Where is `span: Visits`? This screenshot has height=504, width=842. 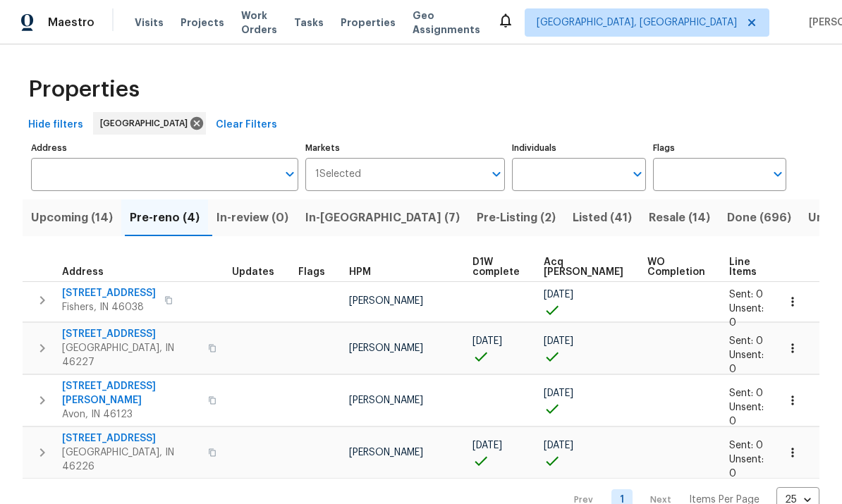 span: Visits is located at coordinates (148, 23).